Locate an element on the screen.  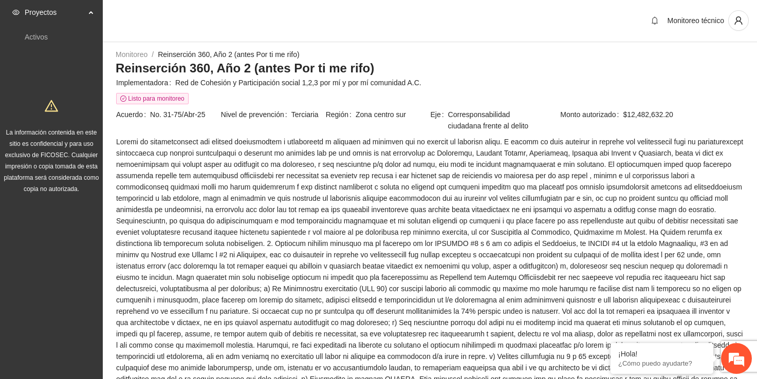
span: check-circle is located at coordinates (123, 99).